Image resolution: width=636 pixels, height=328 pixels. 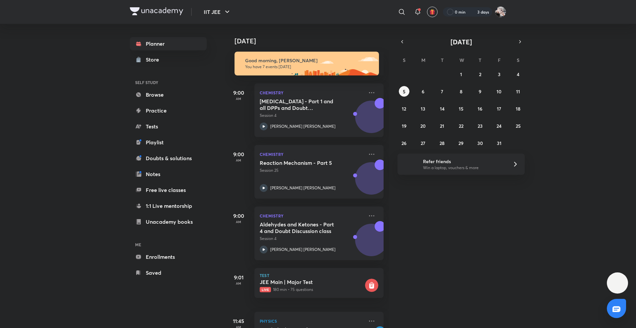 I want to click on abbr: October 22, 2025, so click(x=461, y=126).